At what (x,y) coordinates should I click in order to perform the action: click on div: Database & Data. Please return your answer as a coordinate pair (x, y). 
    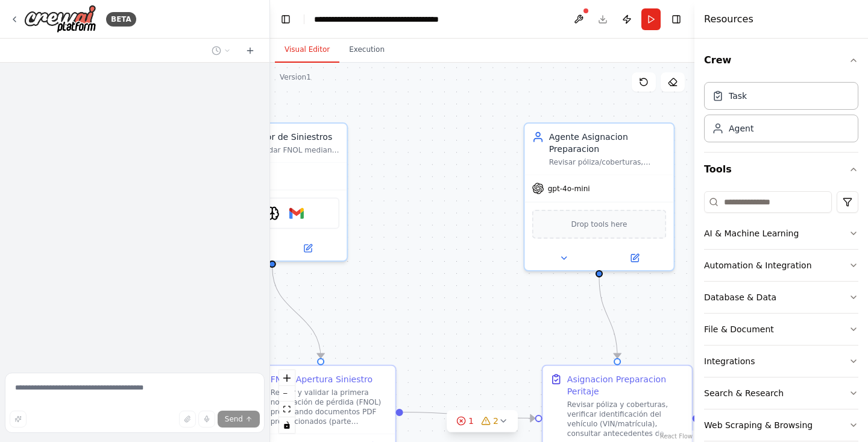
    Looking at the image, I should click on (740, 297).